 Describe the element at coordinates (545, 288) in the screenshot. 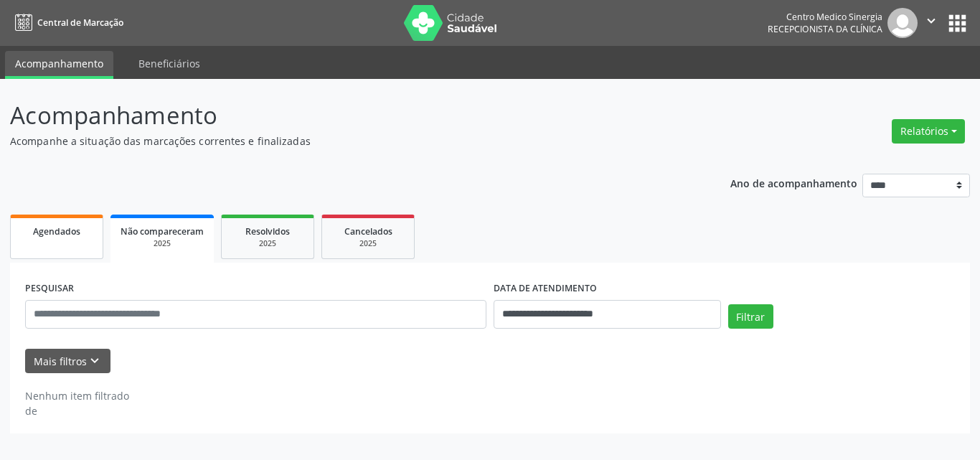

I see `label: DATA DE ATENDIMENTO` at that location.